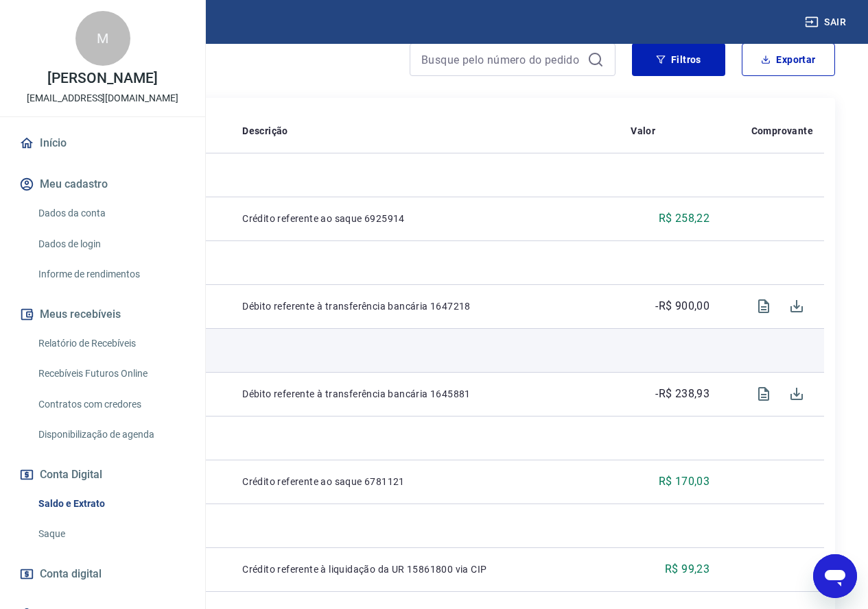 The width and height of the screenshot is (868, 609). Describe the element at coordinates (826, 22) in the screenshot. I see `button: Sair` at that location.